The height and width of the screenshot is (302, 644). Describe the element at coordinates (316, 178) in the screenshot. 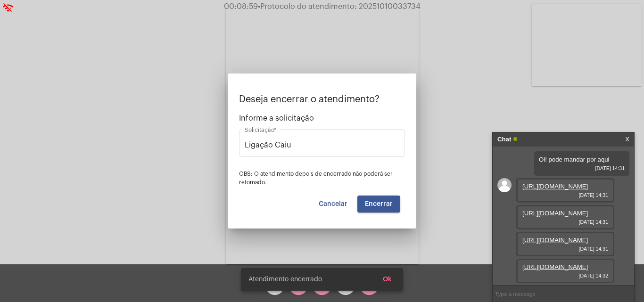

I see `span: OBS: O atendimento depois de encerrado não poderá ser retomado.` at that location.